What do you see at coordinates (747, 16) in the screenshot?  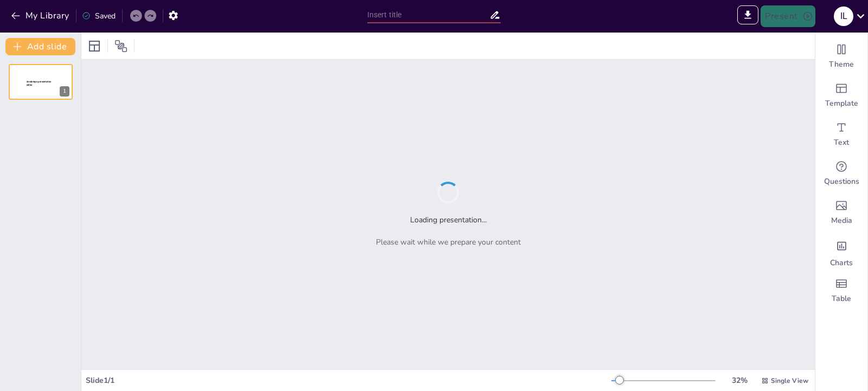 I see `span: Export to PowerPoint` at bounding box center [747, 16].